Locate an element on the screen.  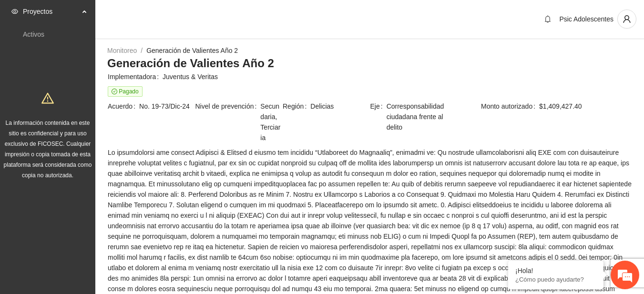
a: Generación de Valientes Año 2 is located at coordinates (192, 50).